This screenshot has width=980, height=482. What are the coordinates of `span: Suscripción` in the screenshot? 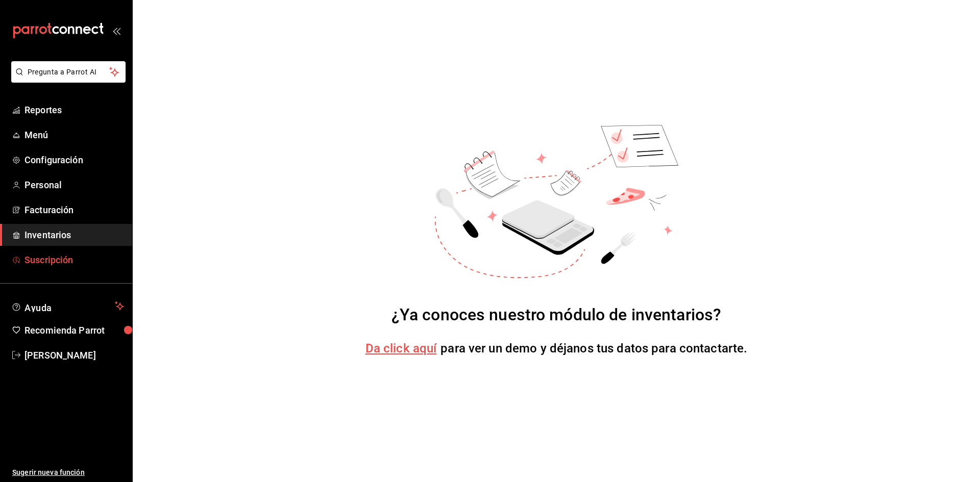 It's located at (74, 259).